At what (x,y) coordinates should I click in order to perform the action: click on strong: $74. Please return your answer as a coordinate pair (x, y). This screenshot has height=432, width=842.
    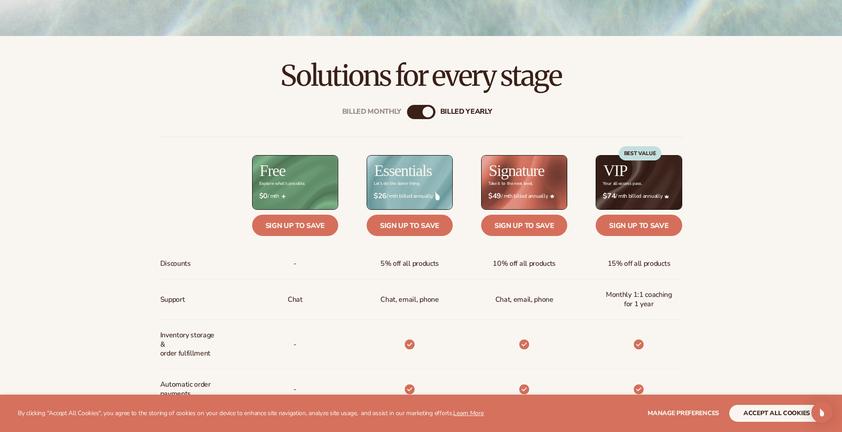
    Looking at the image, I should click on (609, 196).